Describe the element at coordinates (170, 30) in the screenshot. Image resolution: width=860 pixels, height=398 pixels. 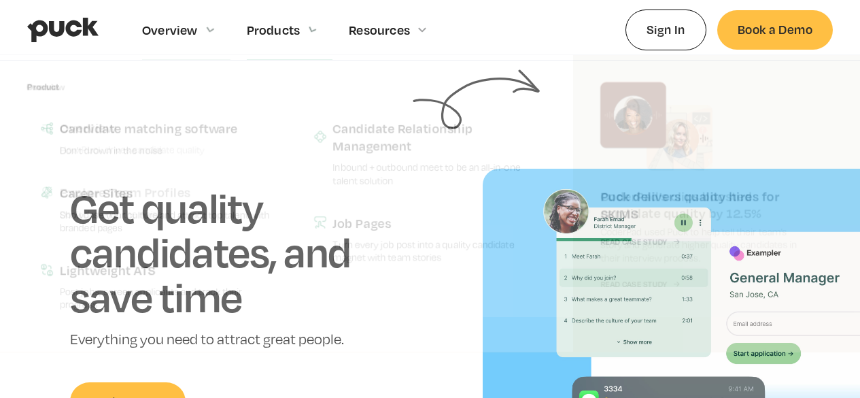
I see `div: Overview` at that location.